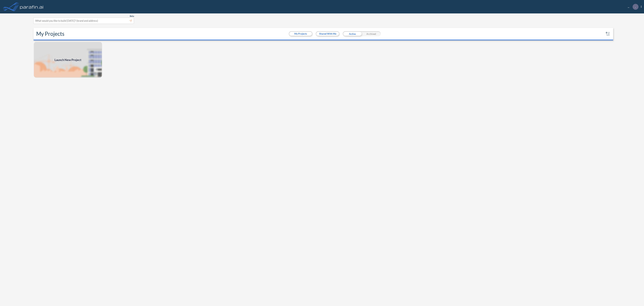 Image resolution: width=644 pixels, height=306 pixels. Describe the element at coordinates (68, 60) in the screenshot. I see `a: Launch New Project` at that location.